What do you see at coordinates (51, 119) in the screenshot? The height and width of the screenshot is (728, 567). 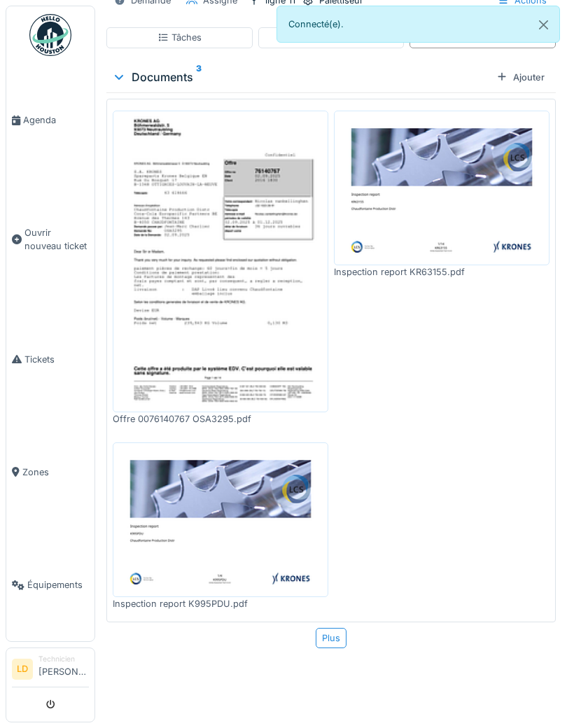 I see `a: Agenda` at bounding box center [51, 119].